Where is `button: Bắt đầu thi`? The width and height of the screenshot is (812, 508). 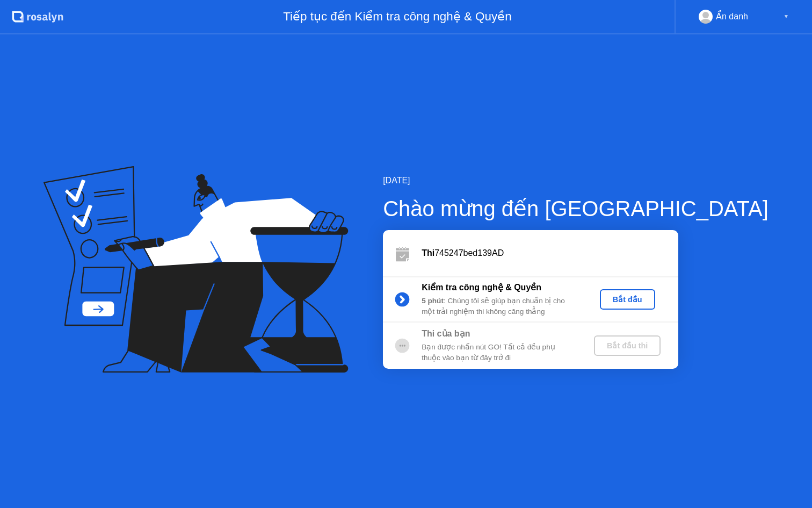 button: Bắt đầu thi is located at coordinates (628, 346).